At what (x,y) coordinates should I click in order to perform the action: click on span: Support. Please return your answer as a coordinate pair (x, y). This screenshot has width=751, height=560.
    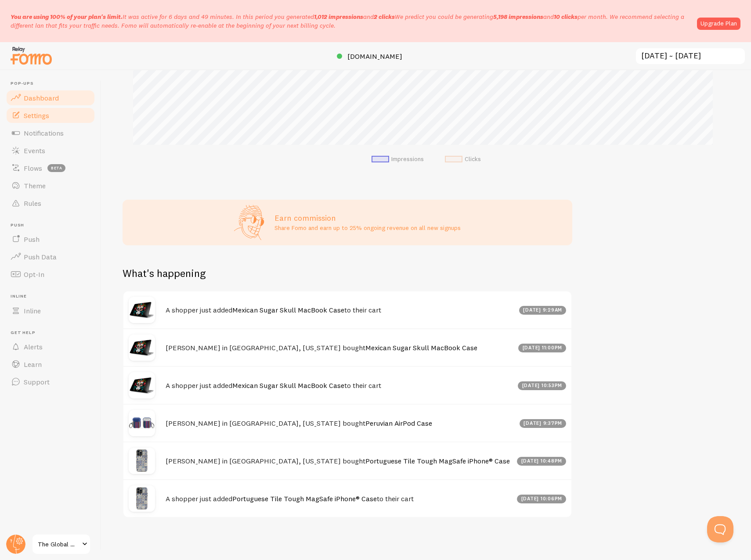
    Looking at the image, I should click on (36, 382).